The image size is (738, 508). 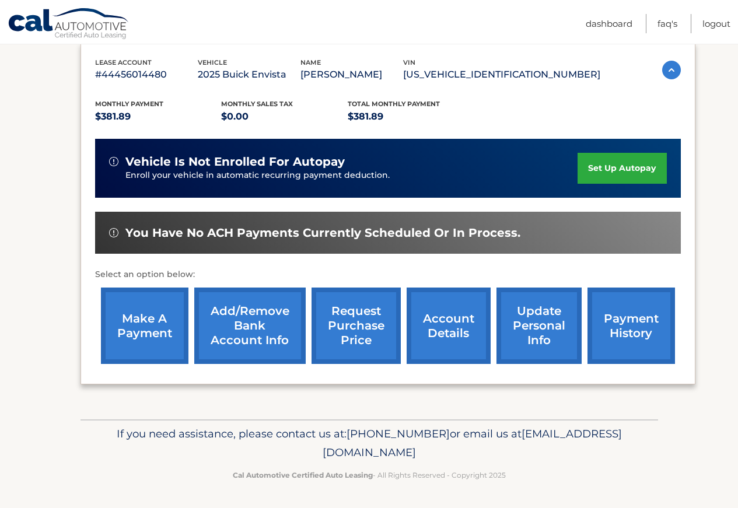 What do you see at coordinates (311, 62) in the screenshot?
I see `span: name` at bounding box center [311, 62].